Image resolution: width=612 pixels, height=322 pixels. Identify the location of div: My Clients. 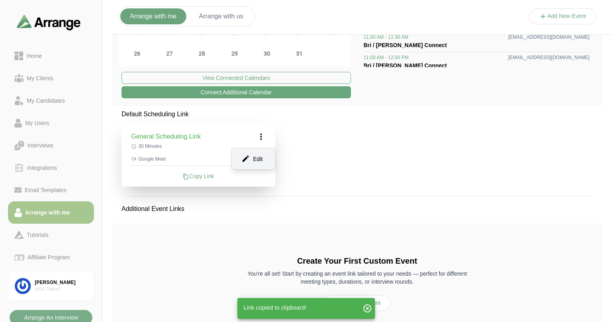
(40, 78).